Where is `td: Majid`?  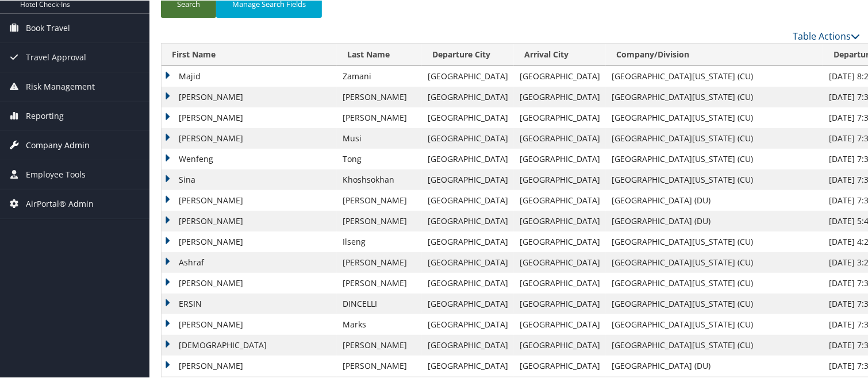
td: Majid is located at coordinates (249, 76).